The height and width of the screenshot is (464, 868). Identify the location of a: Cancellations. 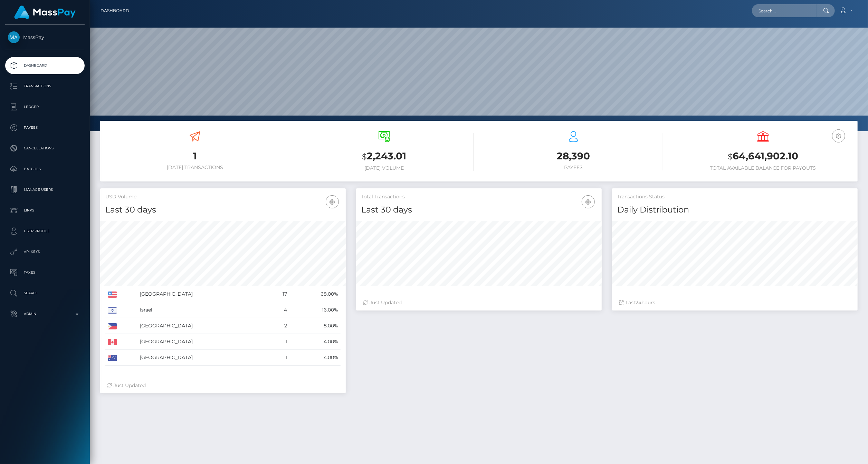
(45, 148).